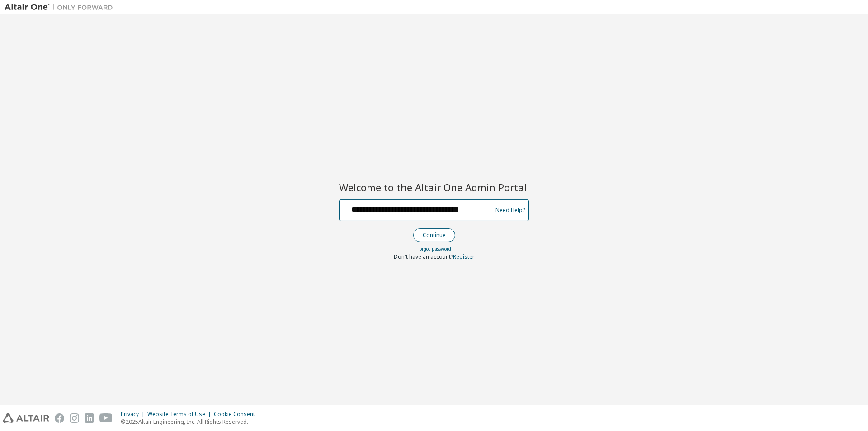 The image size is (868, 431). Describe the element at coordinates (59, 418) in the screenshot. I see `img: facebook.svg` at that location.